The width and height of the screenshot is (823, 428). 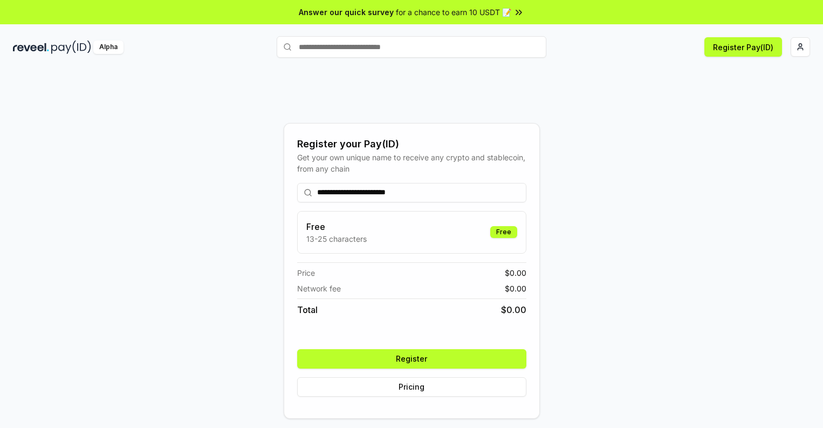 I want to click on img: reveel_dark, so click(x=31, y=47).